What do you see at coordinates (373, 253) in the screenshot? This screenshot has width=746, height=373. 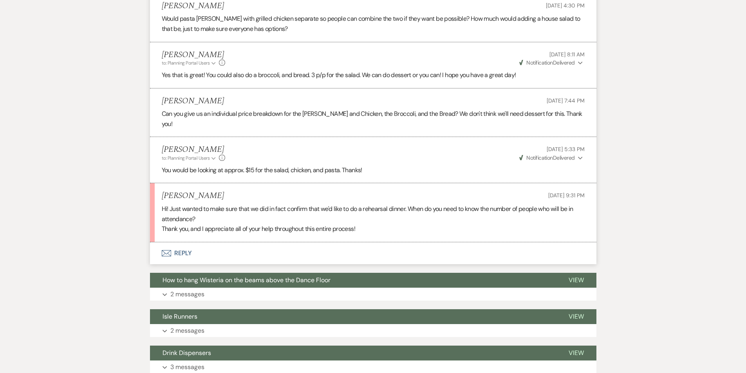 I see `button: Reply` at bounding box center [373, 253].